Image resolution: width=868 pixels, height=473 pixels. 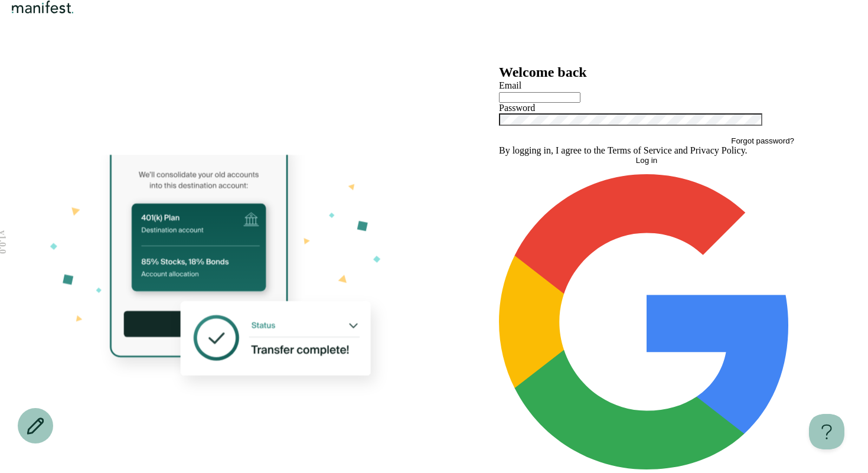 I want to click on button: Log in, so click(x=647, y=160).